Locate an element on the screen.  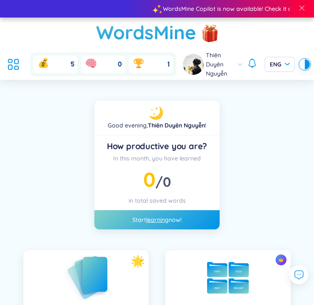
div: In this month, you have learned is located at coordinates (157, 158).